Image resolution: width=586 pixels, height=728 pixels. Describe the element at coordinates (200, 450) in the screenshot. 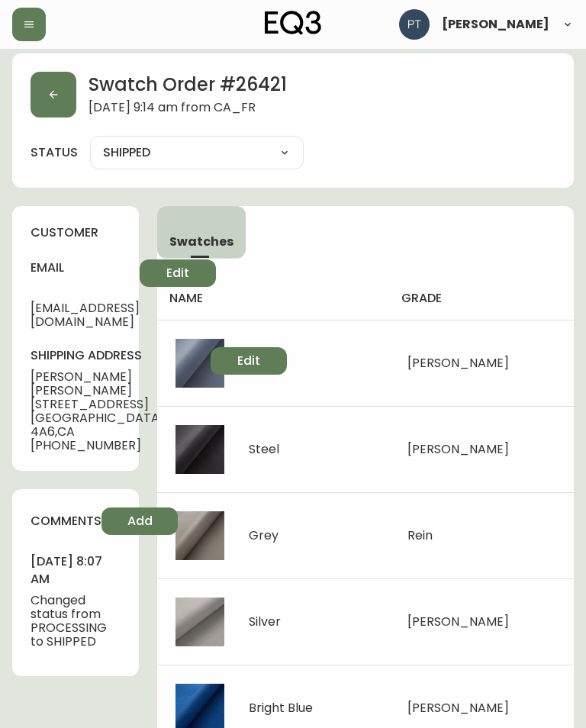

I see `img: 0b019a5c-3f24-45a7-8337-144f97f7d527.jpg-thumb.jpg` at that location.